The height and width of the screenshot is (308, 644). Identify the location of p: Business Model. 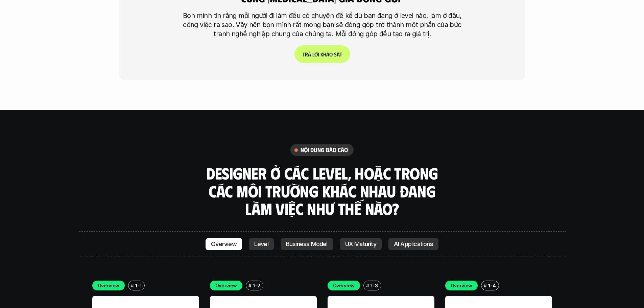
(307, 244).